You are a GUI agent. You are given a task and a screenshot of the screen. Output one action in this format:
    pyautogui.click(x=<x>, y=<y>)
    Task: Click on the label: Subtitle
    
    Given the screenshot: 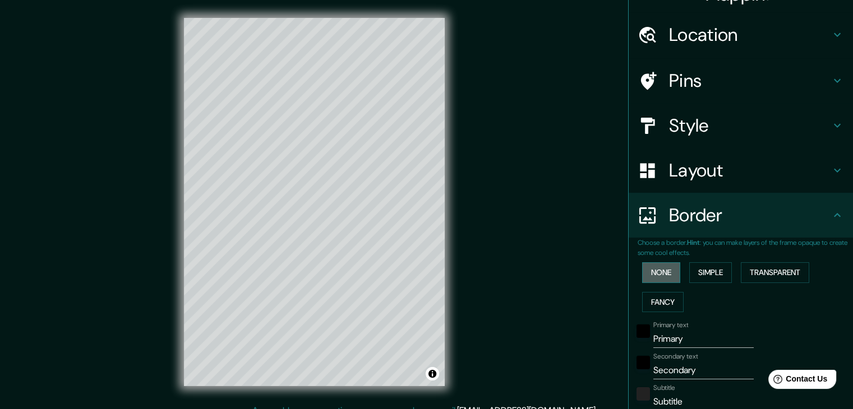 What is the action you would take?
    pyautogui.click(x=664, y=388)
    